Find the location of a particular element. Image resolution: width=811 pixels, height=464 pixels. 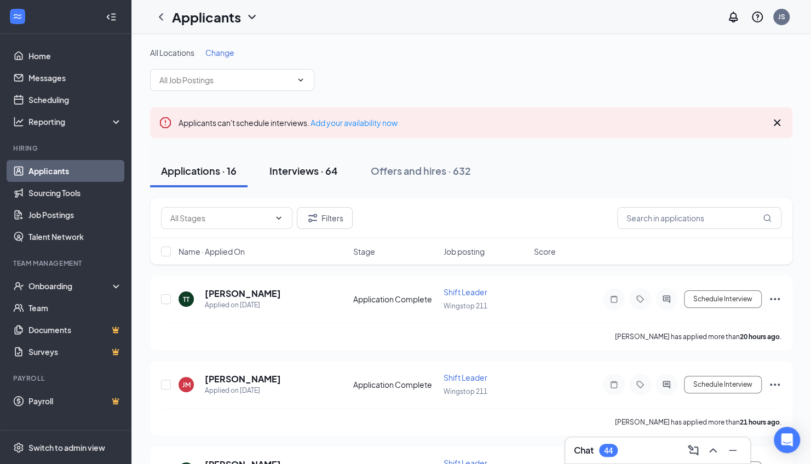

a: Talent Network is located at coordinates (75, 236).